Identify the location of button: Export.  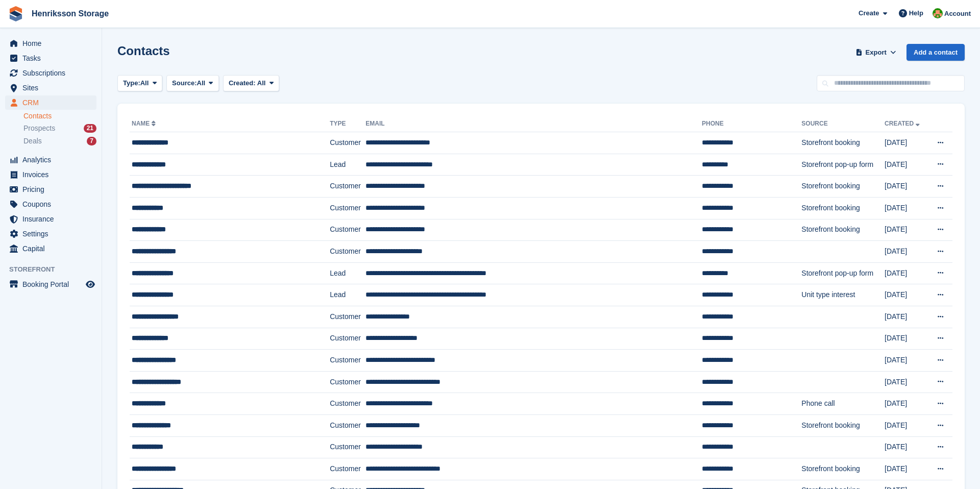
(876, 52).